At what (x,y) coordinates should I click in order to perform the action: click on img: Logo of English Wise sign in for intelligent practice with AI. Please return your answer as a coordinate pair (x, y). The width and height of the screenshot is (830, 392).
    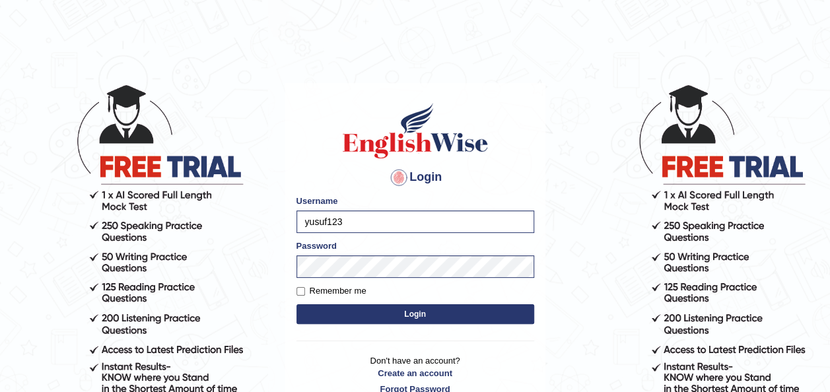
    Looking at the image, I should click on (415, 131).